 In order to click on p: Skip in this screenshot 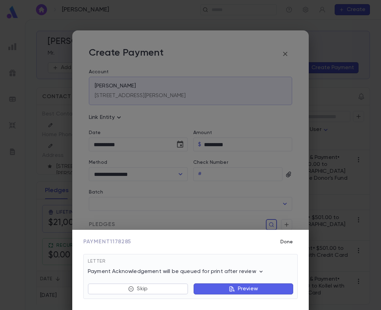, I will do `click(142, 289)`.